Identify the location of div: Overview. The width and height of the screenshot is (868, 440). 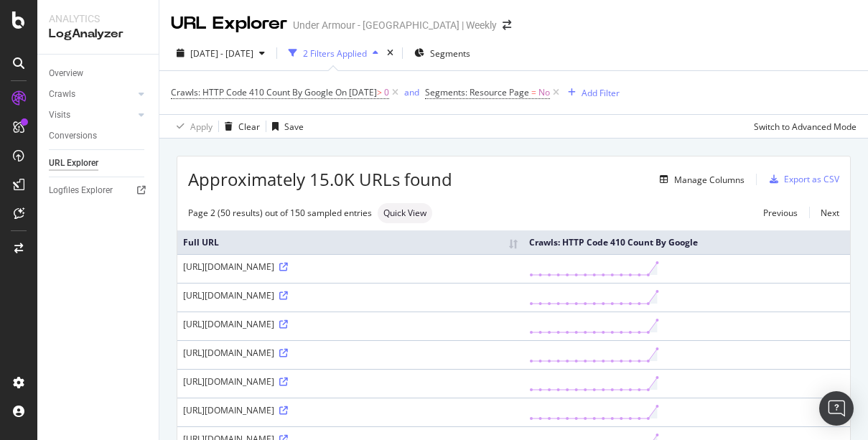
(66, 74).